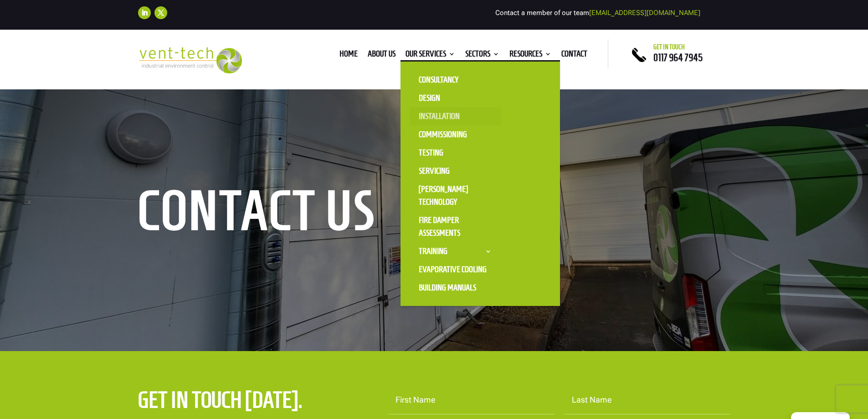 The image size is (868, 419). I want to click on input: First Name, so click(471, 400).